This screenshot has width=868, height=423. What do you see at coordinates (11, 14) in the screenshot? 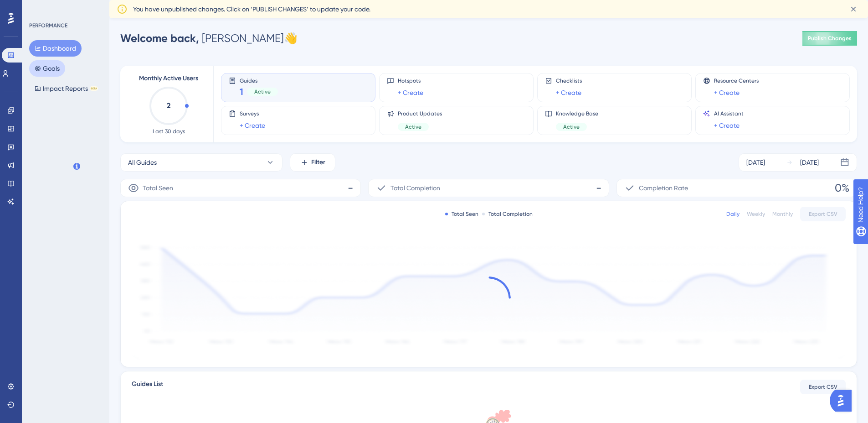
I see `img: launcher-image-alternative-text` at bounding box center [11, 14].